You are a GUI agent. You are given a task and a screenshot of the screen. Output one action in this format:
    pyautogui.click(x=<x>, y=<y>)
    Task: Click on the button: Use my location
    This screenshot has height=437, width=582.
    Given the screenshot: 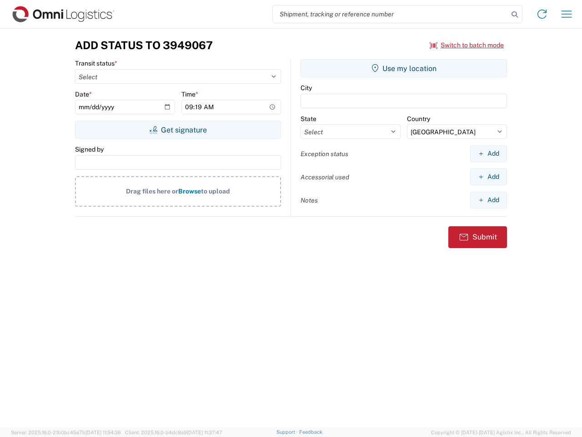 What is the action you would take?
    pyautogui.click(x=404, y=68)
    